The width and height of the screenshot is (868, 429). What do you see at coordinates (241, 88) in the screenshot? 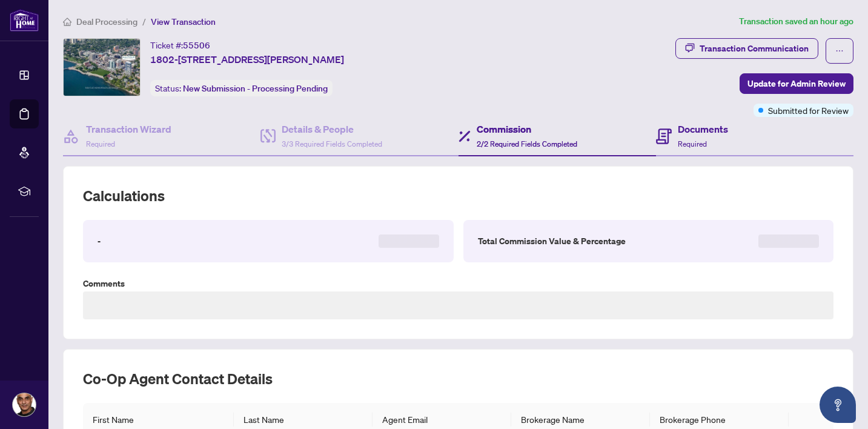
I see `div: Status:` at bounding box center [241, 88].